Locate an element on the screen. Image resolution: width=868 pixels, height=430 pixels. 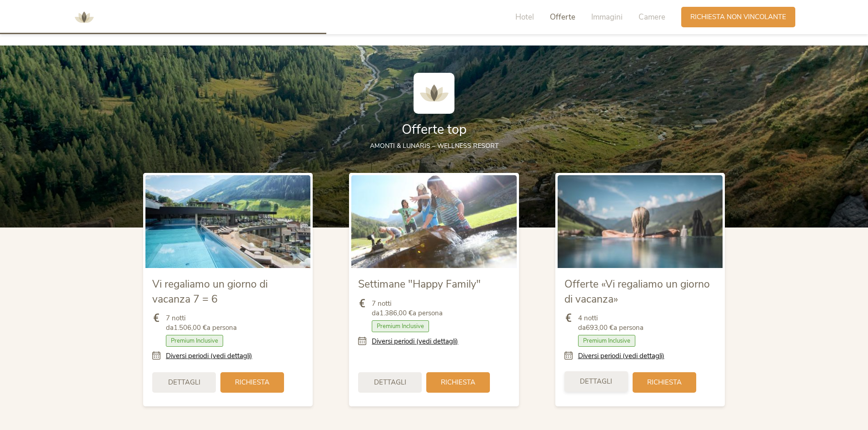
span: 4 notti da a persona is located at coordinates (611, 322).